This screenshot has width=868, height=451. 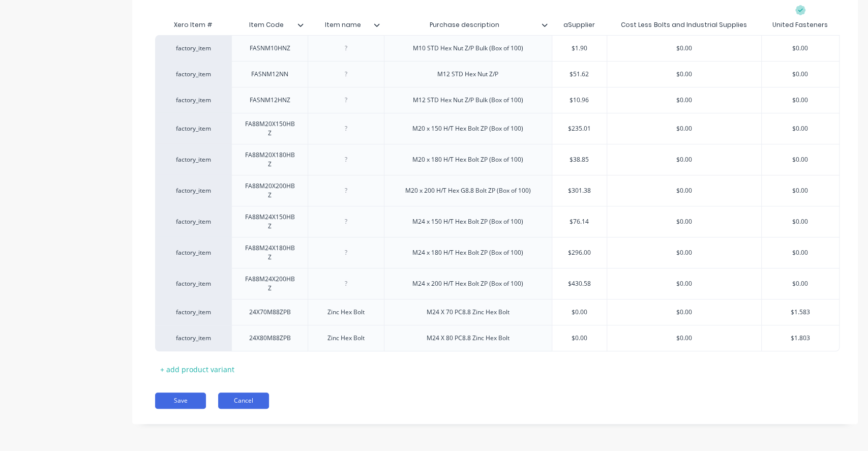 I want to click on button: Cancel, so click(x=244, y=401).